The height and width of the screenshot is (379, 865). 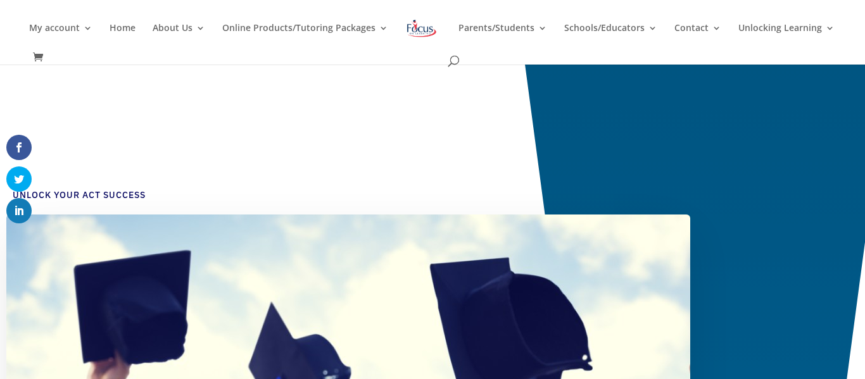 I want to click on img: Focus on Learning, so click(x=422, y=28).